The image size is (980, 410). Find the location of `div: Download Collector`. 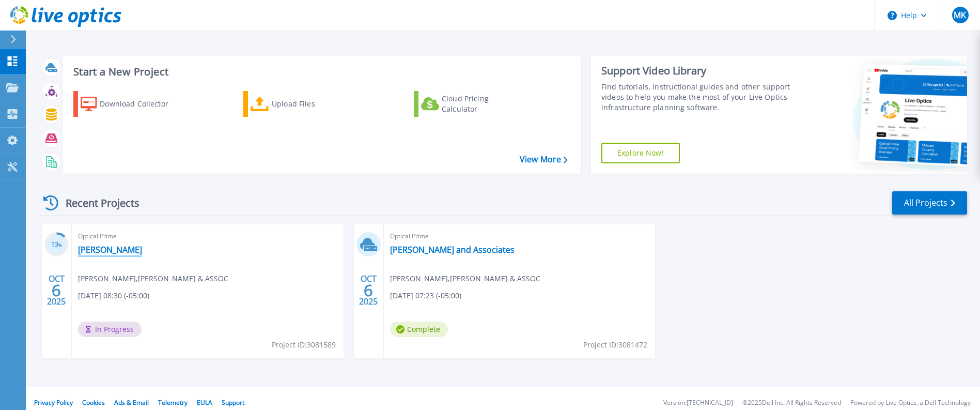

div: Download Collector is located at coordinates (141, 104).